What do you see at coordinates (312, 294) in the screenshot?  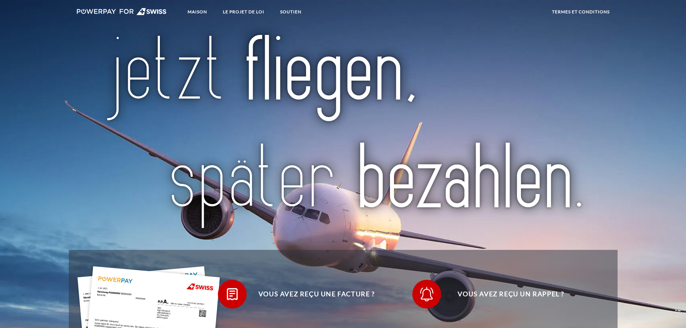 I see `a: Vous avez reçu une facture ?` at bounding box center [312, 294].